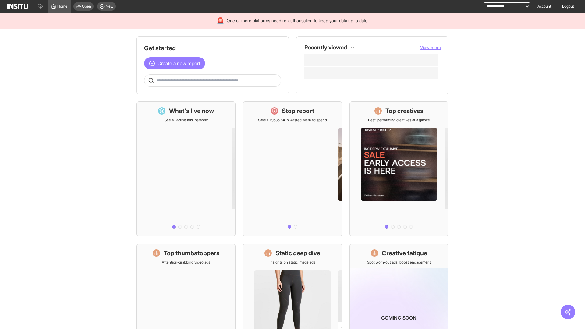 This screenshot has height=329, width=585. Describe the element at coordinates (298, 111) in the screenshot. I see `h1: Stop report` at that location.